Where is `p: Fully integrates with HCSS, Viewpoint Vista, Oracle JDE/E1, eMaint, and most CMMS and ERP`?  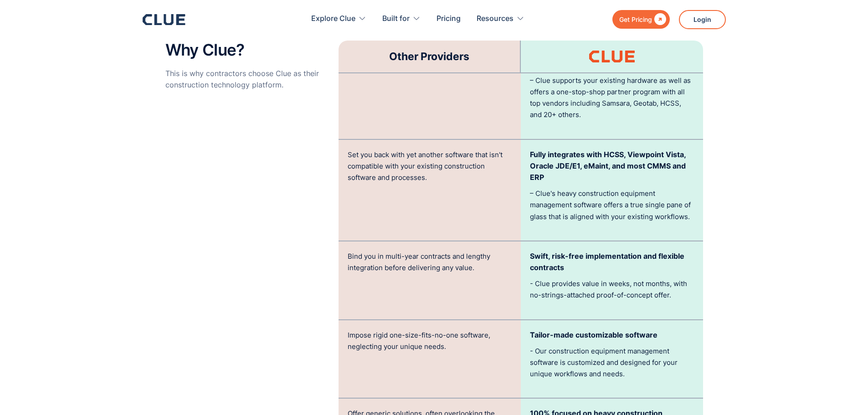
p: Fully integrates with HCSS, Viewpoint Vista, Oracle JDE/E1, eMaint, and most CMMS and ERP is located at coordinates (612, 166).